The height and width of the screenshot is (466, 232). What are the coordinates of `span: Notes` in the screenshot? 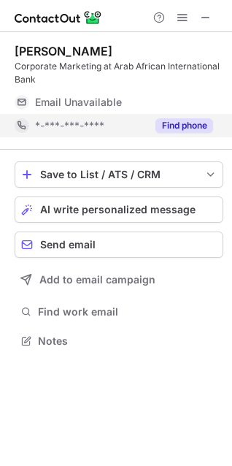 It's located at (128, 341).